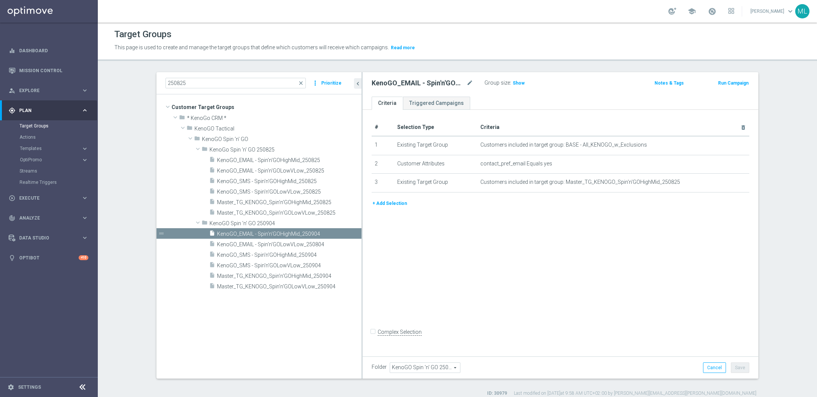 The width and height of the screenshot is (817, 397). I want to click on button: Templates keyboard_arrow_right, so click(54, 149).